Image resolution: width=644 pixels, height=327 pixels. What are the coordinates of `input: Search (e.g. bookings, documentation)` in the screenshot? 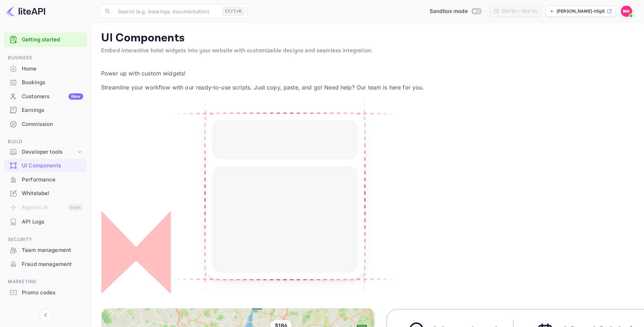 It's located at (167, 11).